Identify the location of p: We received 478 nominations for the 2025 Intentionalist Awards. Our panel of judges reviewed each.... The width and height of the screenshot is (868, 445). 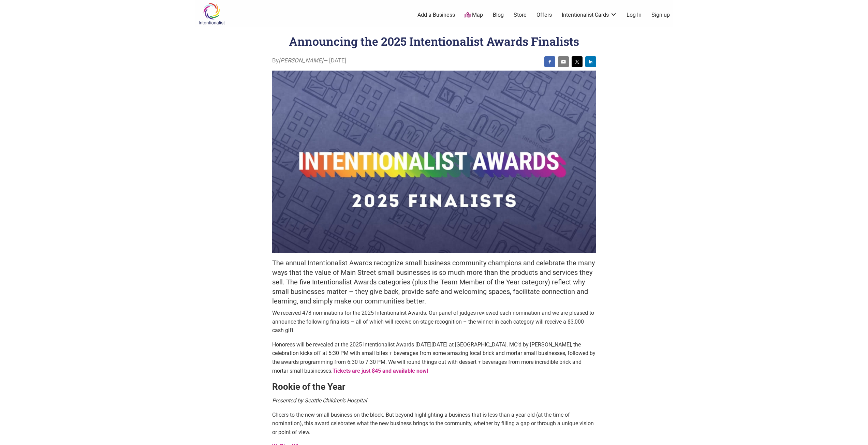
(434, 321).